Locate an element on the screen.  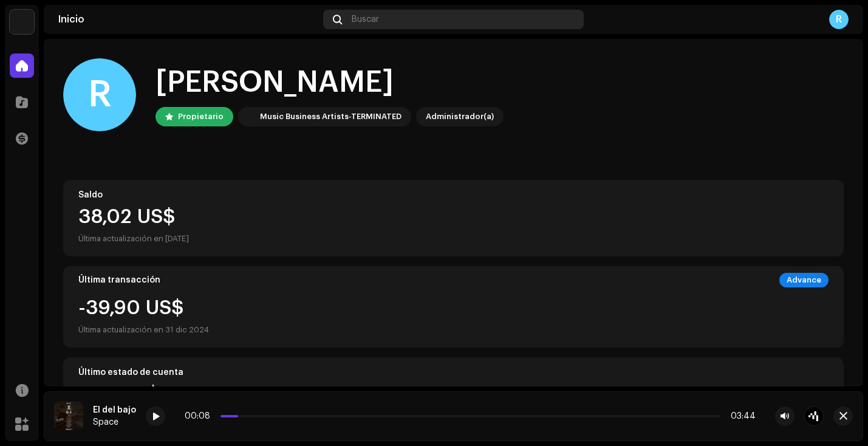
img: 6cf596dc-0277-4d19-be6c-08af224c87c5 is located at coordinates (68, 416).